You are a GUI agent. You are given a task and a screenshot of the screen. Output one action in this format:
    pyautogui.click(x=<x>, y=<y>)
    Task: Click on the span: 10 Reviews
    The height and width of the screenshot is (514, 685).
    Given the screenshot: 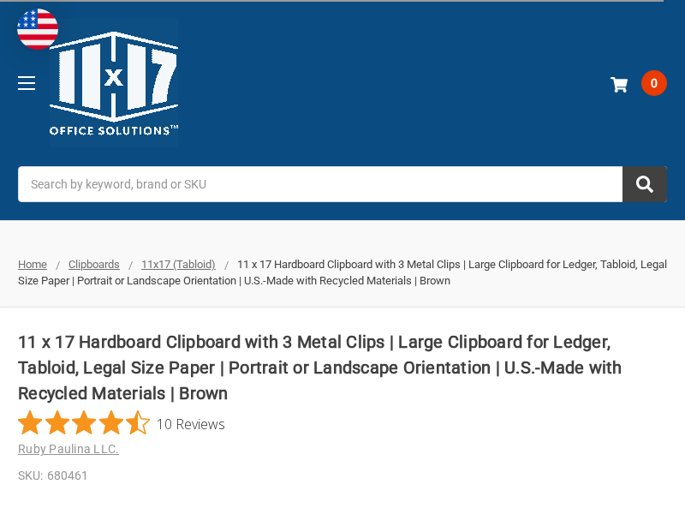 What is the action you would take?
    pyautogui.click(x=191, y=423)
    